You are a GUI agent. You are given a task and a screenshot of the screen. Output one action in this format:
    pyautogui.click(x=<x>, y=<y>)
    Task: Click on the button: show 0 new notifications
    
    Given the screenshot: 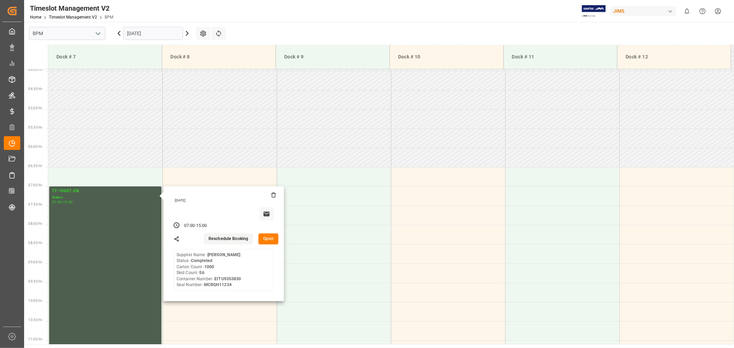 What is the action you would take?
    pyautogui.click(x=687, y=11)
    